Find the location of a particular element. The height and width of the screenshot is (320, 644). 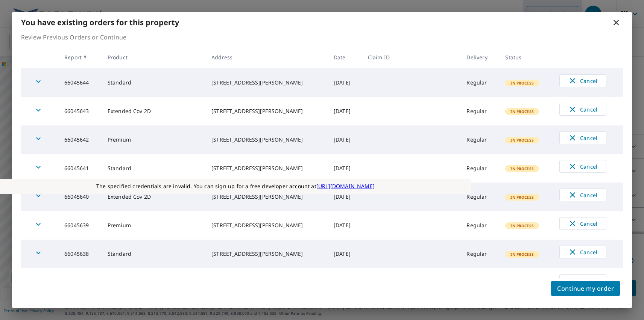

th: Status is located at coordinates (526, 57).